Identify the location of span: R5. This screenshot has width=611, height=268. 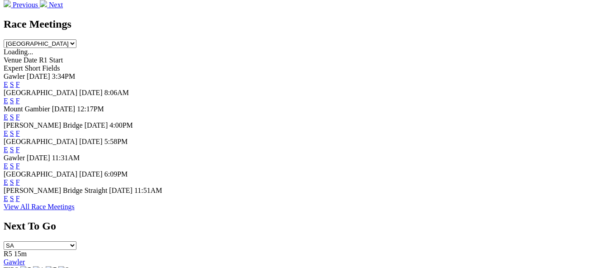
(8, 253).